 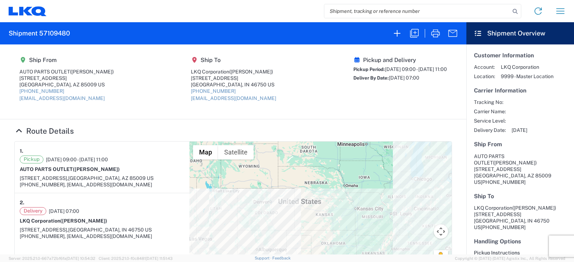 I want to click on span: 9999 - Master Location, so click(x=527, y=76).